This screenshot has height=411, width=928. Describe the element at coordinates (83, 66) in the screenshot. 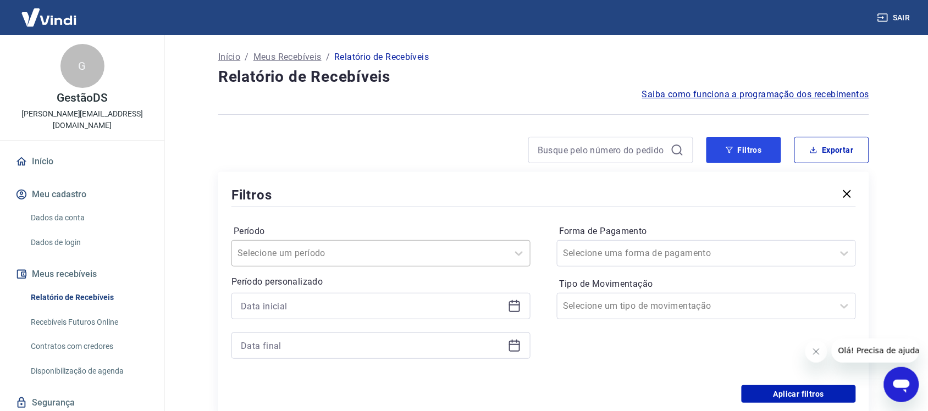

I see `div: G` at that location.